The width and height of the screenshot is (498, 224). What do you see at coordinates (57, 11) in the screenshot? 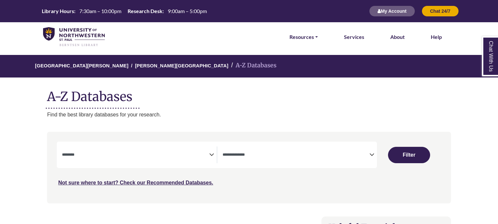
I see `th: Library Hours:` at bounding box center [57, 11].